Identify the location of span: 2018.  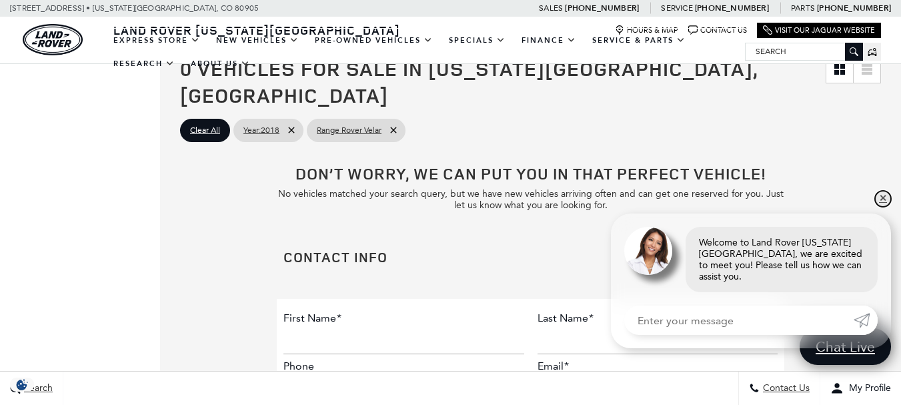
(261, 130).